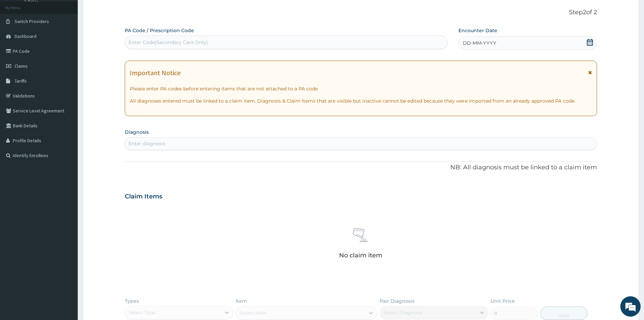  What do you see at coordinates (361, 89) in the screenshot?
I see `p: Please enter PA codes before entering items that are not attached to a PA code` at bounding box center [361, 89].